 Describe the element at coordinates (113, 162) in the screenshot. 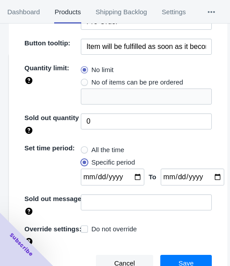

I see `span: Specific period` at that location.